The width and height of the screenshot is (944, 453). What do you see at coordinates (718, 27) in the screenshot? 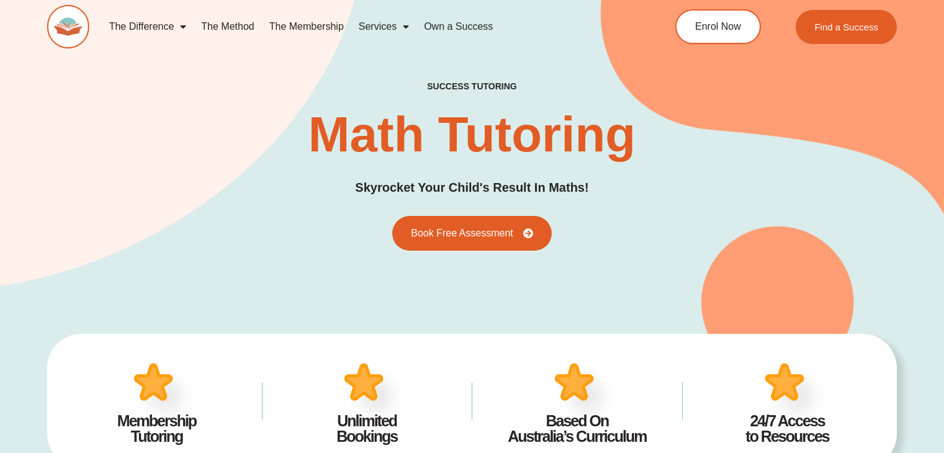
I see `a: Enrol Now` at bounding box center [718, 27].